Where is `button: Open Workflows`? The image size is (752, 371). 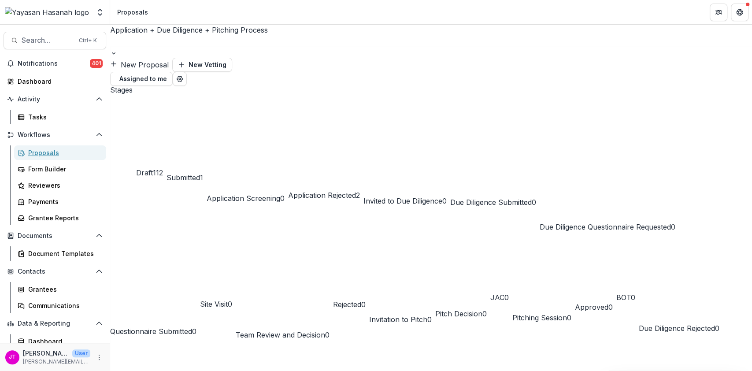 button: Open Workflows is located at coordinates (55, 135).